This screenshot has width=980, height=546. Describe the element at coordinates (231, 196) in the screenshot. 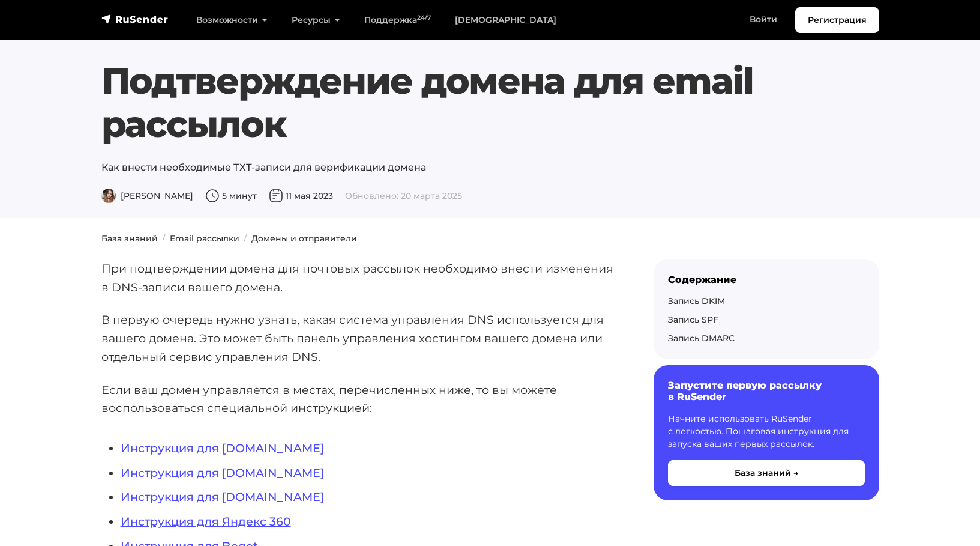

I see `span: 5 минут` at that location.